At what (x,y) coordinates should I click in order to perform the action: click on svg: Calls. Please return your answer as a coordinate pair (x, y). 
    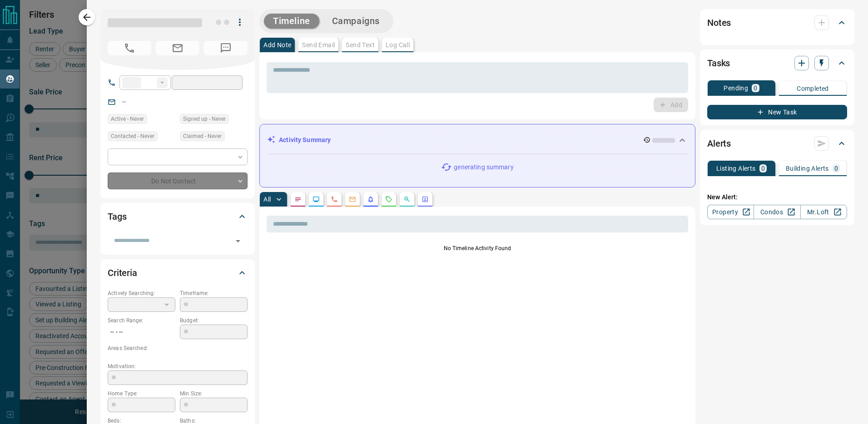
    Looking at the image, I should click on (334, 199).